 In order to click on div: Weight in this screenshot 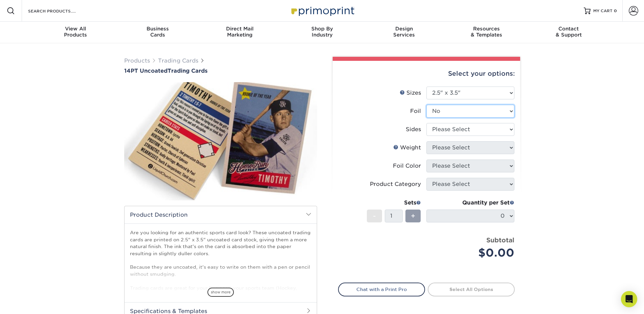, I will do `click(407, 148)`.